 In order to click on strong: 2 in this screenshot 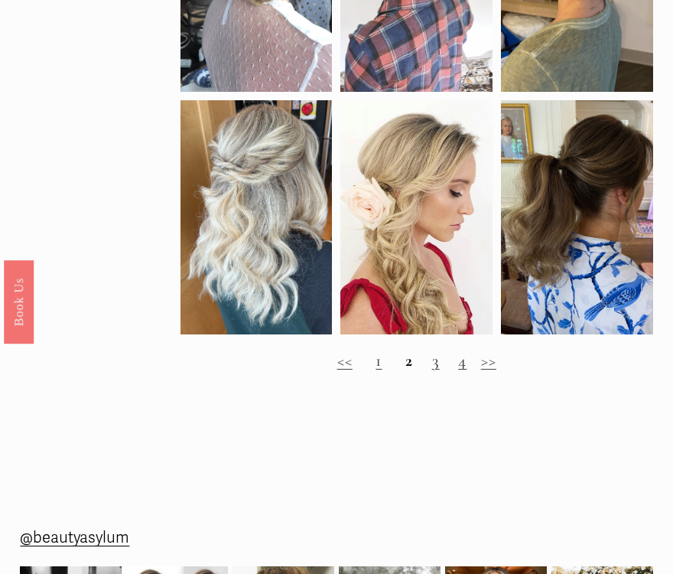, I will do `click(409, 359)`.